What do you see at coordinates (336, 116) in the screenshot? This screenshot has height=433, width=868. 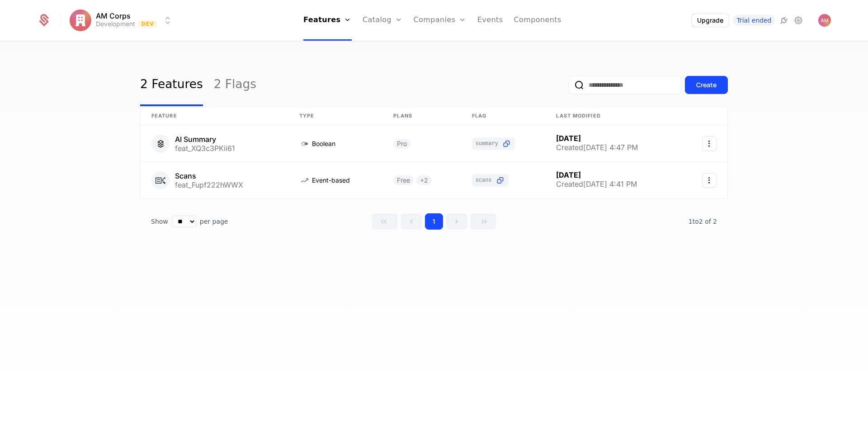 I see `th: Type` at bounding box center [336, 116].